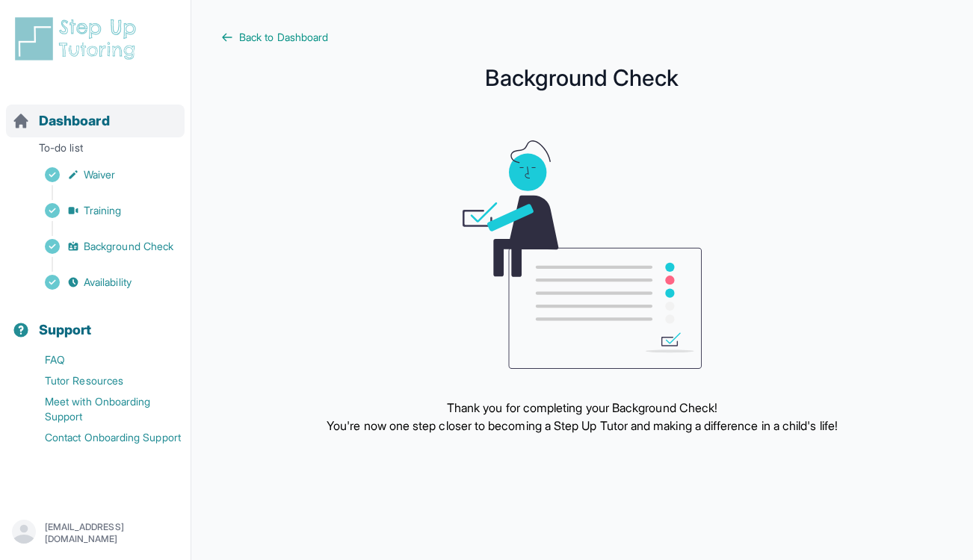  I want to click on button: Support, so click(95, 321).